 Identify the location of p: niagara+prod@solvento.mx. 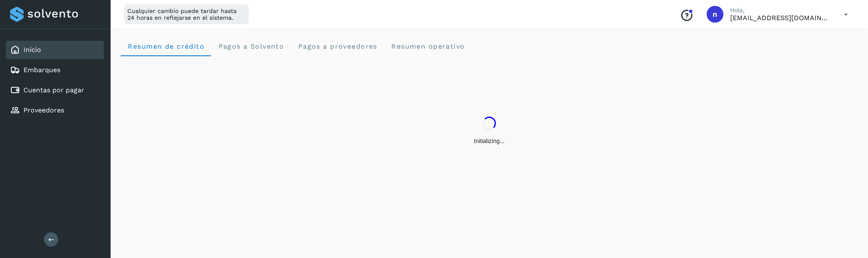
(781, 18).